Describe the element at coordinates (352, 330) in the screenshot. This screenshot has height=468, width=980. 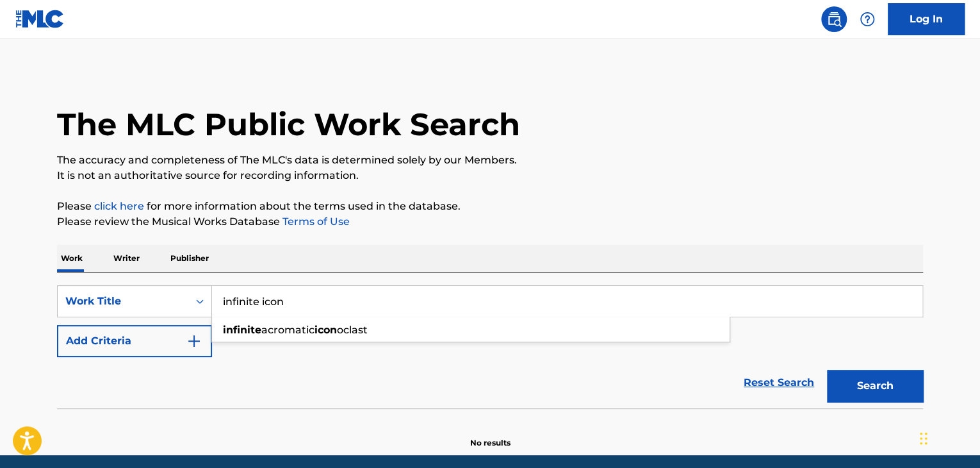
I see `span: oclast` at that location.